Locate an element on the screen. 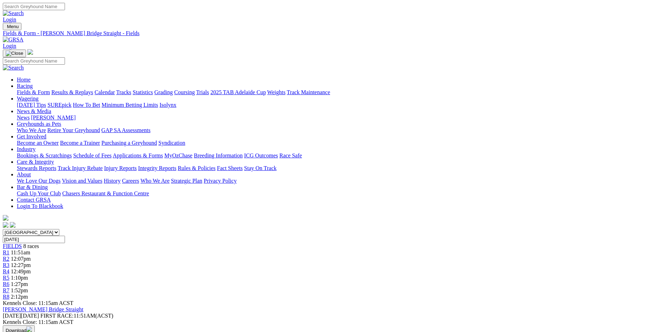 The height and width of the screenshot is (332, 669). a: News is located at coordinates (23, 117).